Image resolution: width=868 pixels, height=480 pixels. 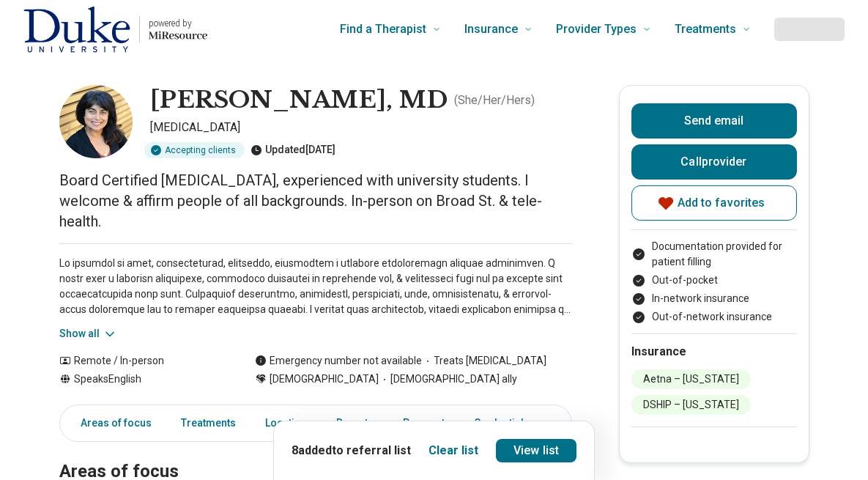 I want to click on li: Documentation provided for patient filling, so click(x=714, y=254).